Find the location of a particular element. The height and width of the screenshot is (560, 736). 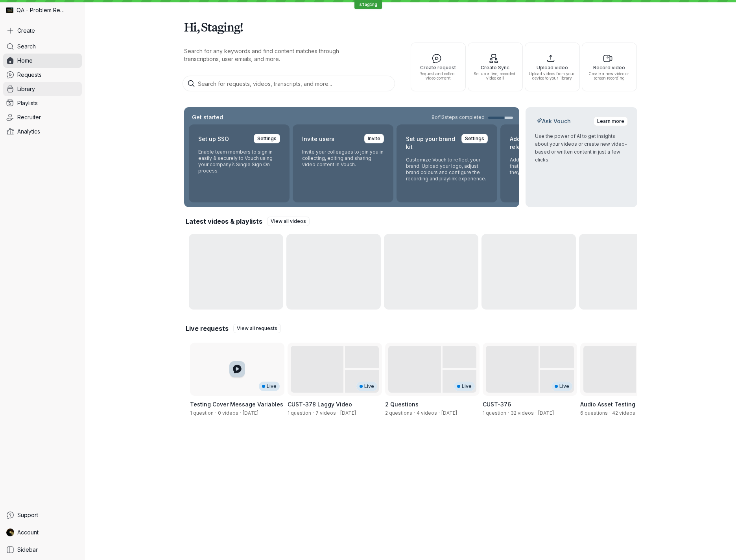

span: Create is located at coordinates (26, 30).